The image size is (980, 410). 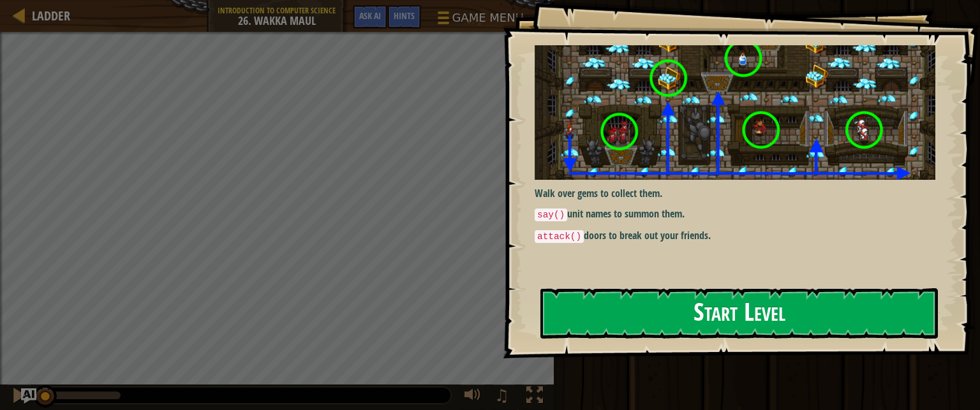 What do you see at coordinates (738, 313) in the screenshot?
I see `button: Start Level` at bounding box center [738, 313].